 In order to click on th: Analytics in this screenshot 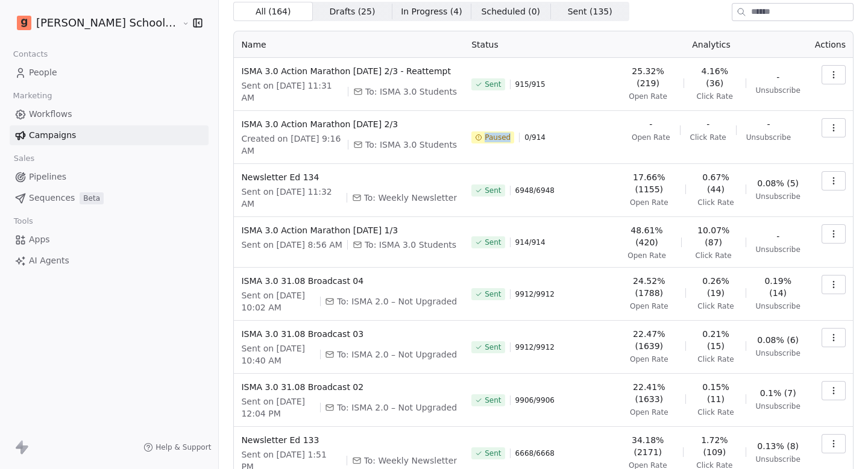, I will do `click(712, 44)`.